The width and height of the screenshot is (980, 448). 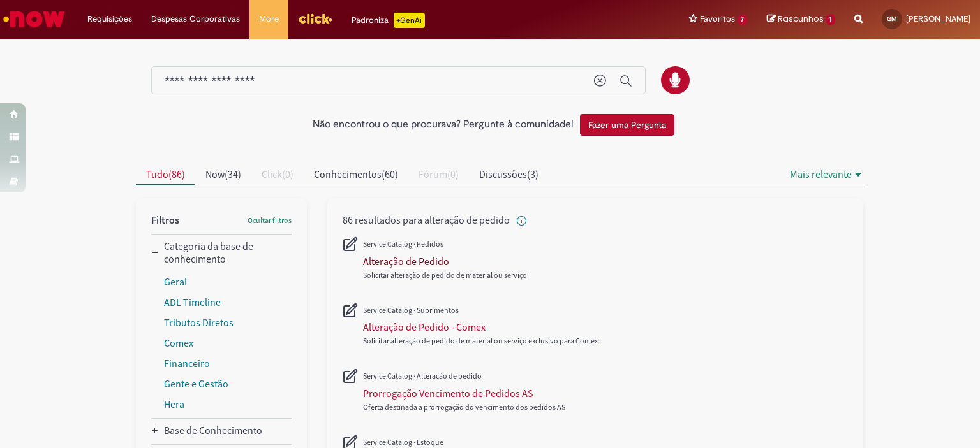 I want to click on span: Favoritos, so click(x=717, y=19).